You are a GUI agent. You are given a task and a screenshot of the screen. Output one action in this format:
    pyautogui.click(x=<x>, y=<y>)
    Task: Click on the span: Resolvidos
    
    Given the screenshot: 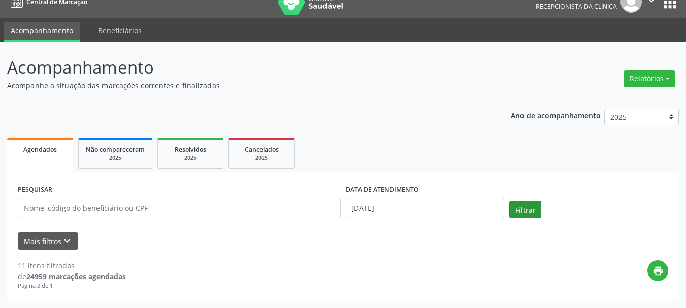 What is the action you would take?
    pyautogui.click(x=190, y=149)
    